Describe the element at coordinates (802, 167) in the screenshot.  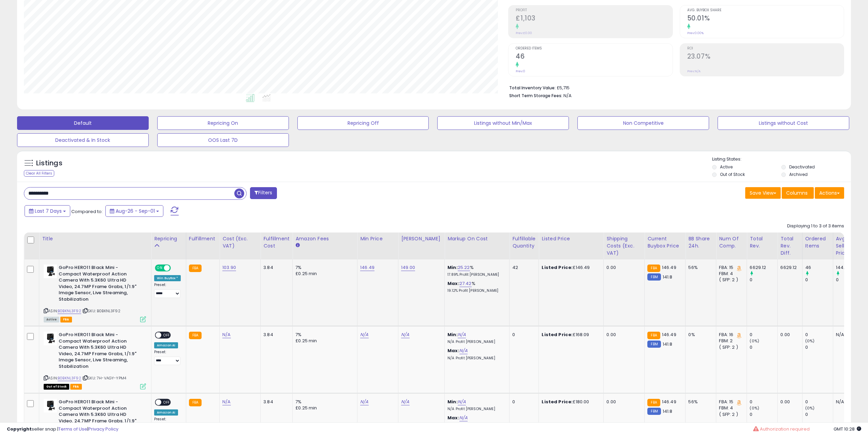
I see `label: Deactivated` at that location.